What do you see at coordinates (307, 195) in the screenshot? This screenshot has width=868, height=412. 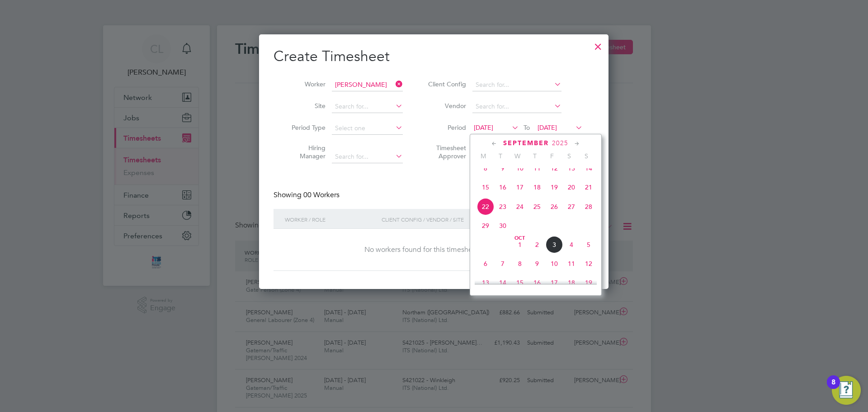 I see `div: Showing` at bounding box center [307, 195].